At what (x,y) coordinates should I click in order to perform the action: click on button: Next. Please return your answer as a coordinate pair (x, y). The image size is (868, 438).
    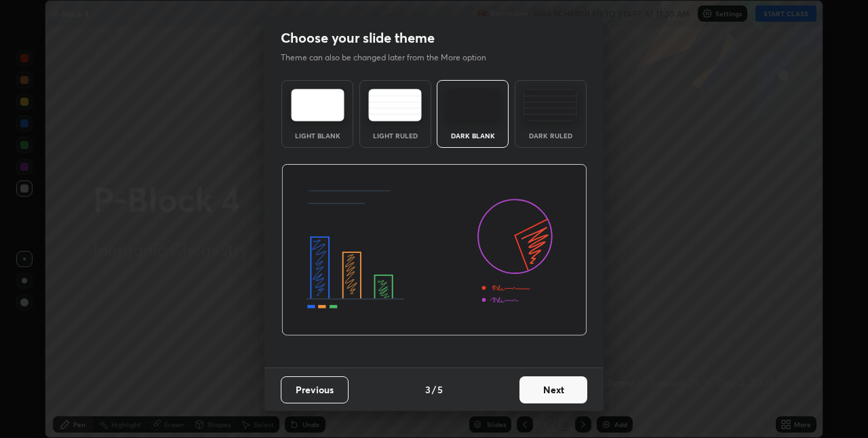
    Looking at the image, I should click on (554, 390).